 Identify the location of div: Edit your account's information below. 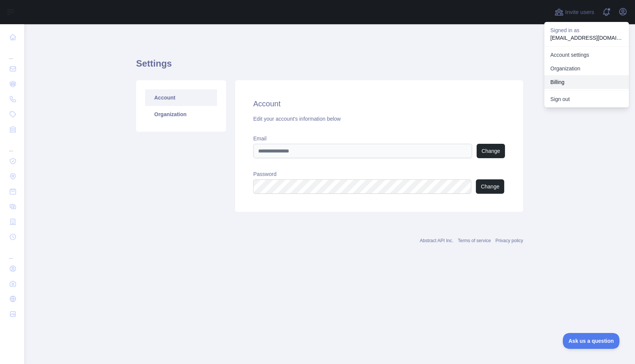
(379, 119).